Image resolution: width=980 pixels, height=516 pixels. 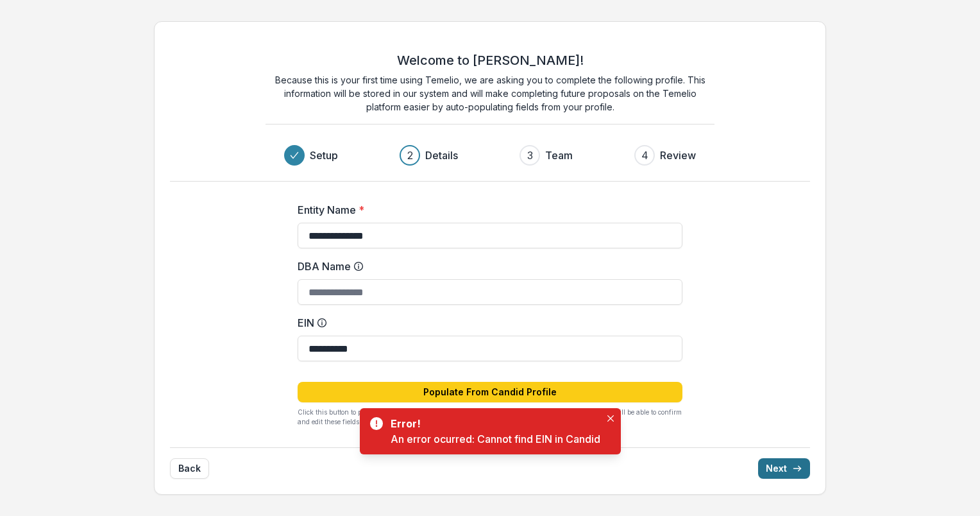 I want to click on button: Back, so click(x=189, y=468).